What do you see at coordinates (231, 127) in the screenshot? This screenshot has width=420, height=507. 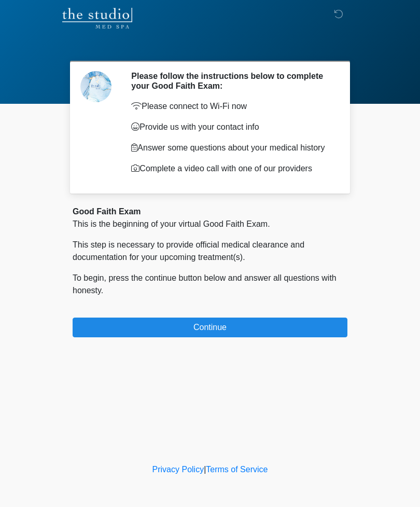 I see `p: Provide us with your contact info` at bounding box center [231, 127].